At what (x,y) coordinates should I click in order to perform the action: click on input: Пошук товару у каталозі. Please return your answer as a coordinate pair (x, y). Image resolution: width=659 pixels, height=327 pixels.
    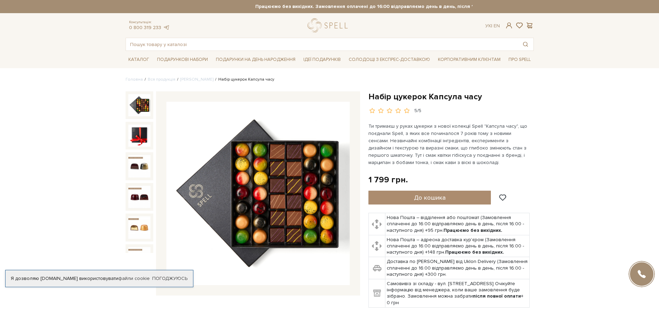
    Looking at the image, I should click on (322, 44).